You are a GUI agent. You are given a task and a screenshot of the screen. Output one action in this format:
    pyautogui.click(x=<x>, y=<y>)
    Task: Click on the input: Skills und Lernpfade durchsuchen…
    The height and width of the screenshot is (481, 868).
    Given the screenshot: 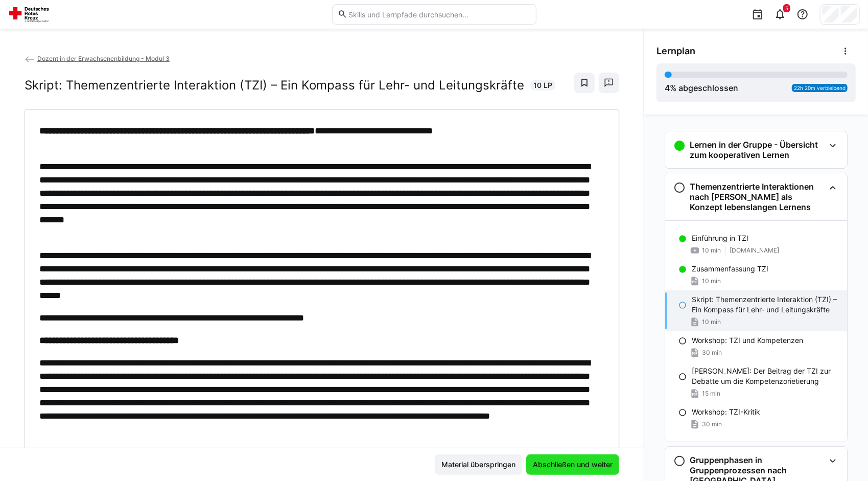 What is the action you would take?
    pyautogui.click(x=439, y=14)
    